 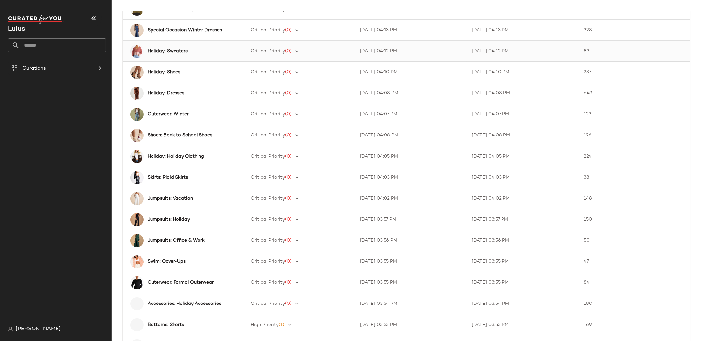 I want to click on td: 38, so click(x=634, y=177).